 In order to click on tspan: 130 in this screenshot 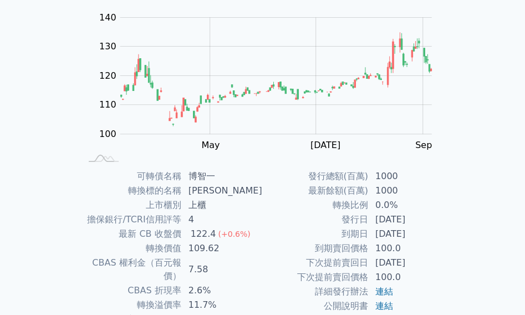, I will do `click(107, 46)`.